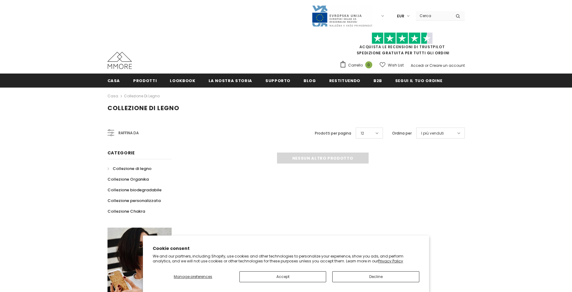 The width and height of the screenshot is (572, 292). What do you see at coordinates (333, 133) in the screenshot?
I see `label: Prodotti per pagina` at bounding box center [333, 133].